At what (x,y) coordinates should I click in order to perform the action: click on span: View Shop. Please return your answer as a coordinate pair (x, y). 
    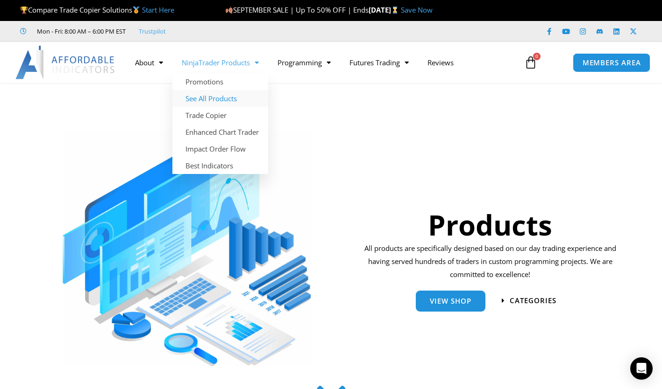
    Looking at the image, I should click on (450, 301).